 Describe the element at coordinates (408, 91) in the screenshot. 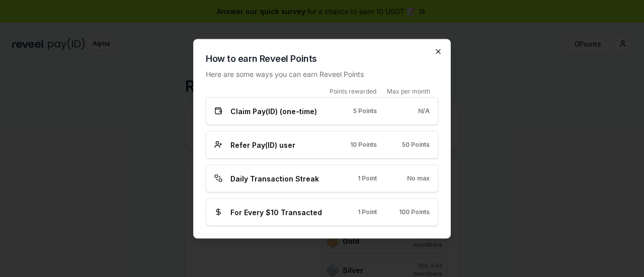

I see `span: Max per month` at that location.